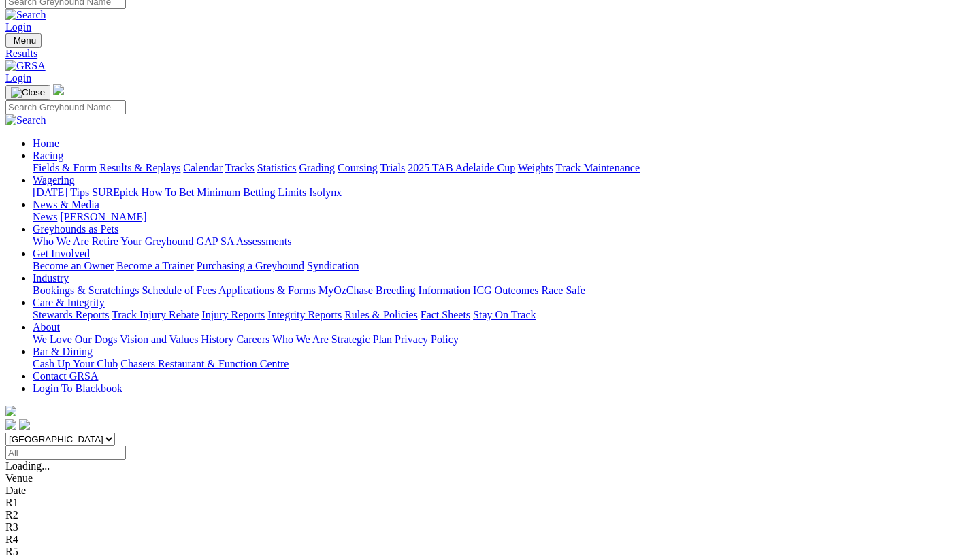 The width and height of the screenshot is (980, 558). Describe the element at coordinates (24, 40) in the screenshot. I see `span: Menu` at that location.